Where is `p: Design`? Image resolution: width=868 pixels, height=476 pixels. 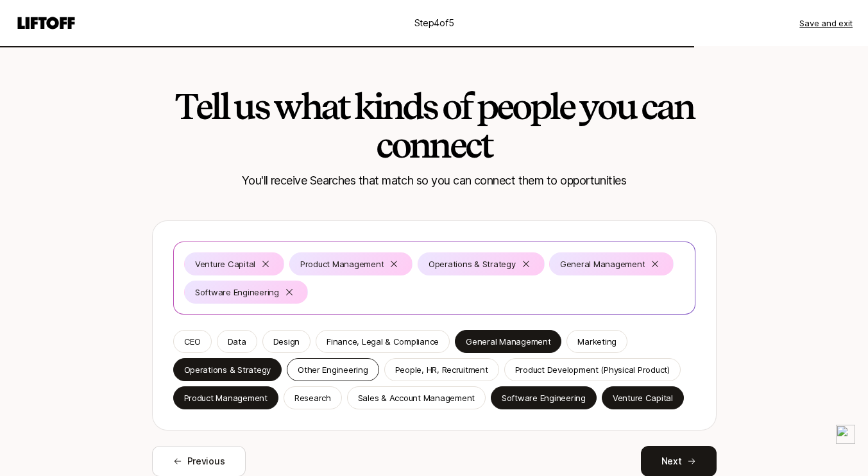 p: Design is located at coordinates (286, 341).